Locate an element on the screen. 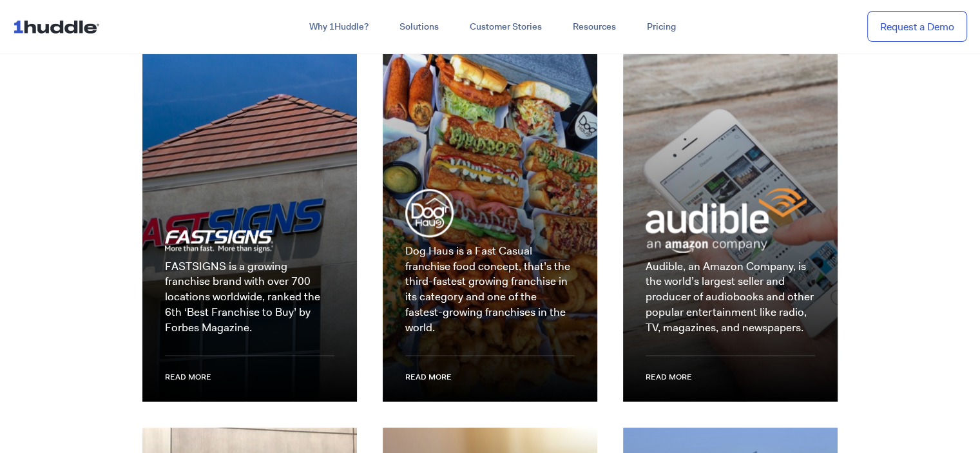 The width and height of the screenshot is (980, 453). img: audible is located at coordinates (726, 220).